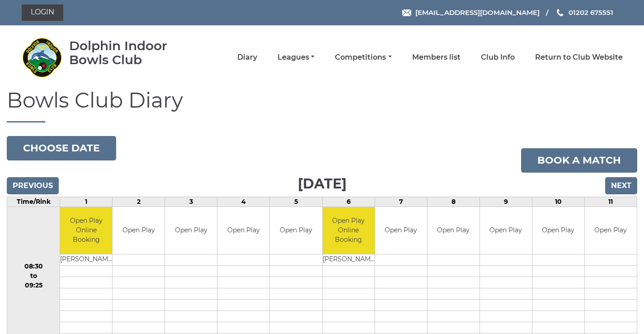 The height and width of the screenshot is (334, 644). What do you see at coordinates (611, 202) in the screenshot?
I see `td: 11` at bounding box center [611, 202].